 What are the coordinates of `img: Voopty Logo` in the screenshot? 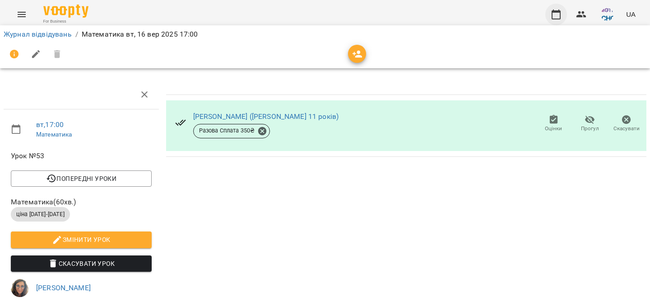 It's located at (66, 11).